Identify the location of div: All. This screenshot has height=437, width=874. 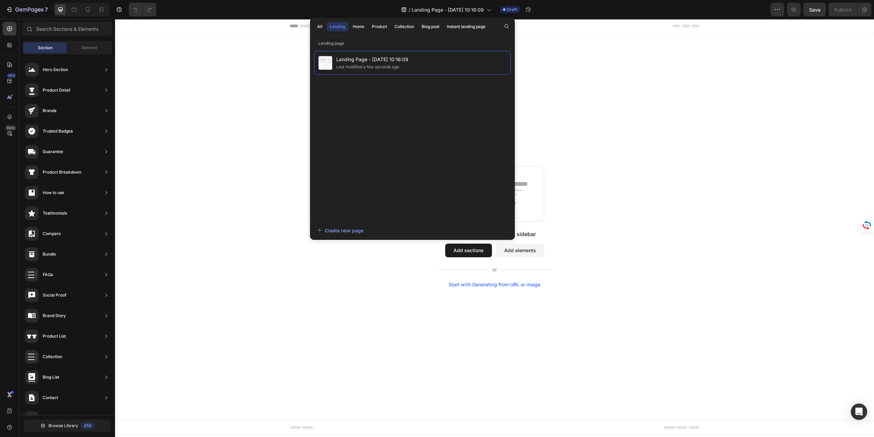
(320, 27).